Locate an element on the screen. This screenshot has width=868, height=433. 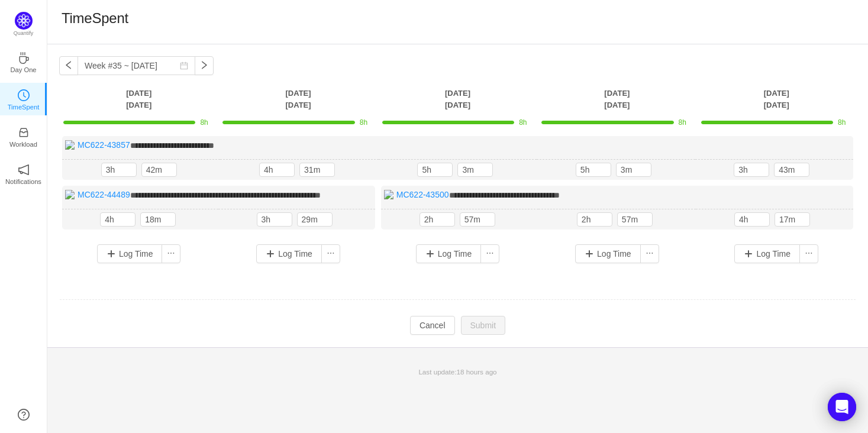
i: icon: calendar is located at coordinates (184, 66).